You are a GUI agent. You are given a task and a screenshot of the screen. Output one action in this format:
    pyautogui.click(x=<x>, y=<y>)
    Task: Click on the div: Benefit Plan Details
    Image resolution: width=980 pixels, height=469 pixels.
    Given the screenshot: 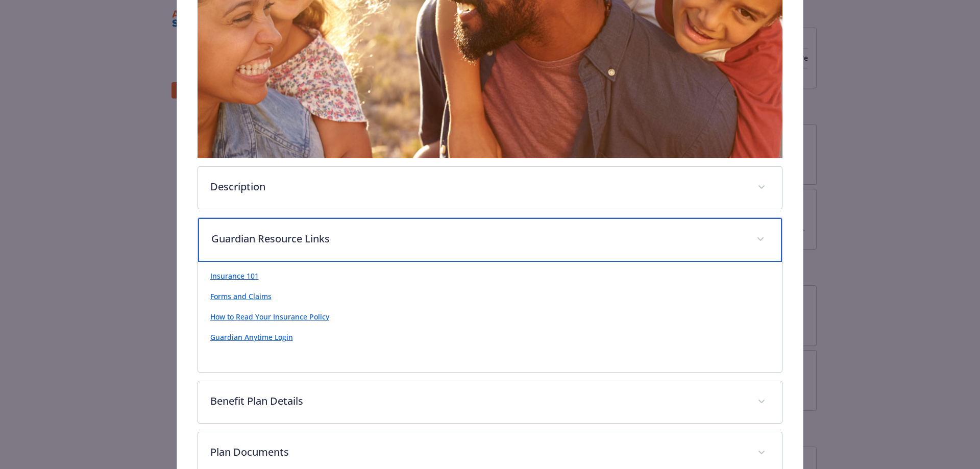 What is the action you would take?
    pyautogui.click(x=490, y=402)
    